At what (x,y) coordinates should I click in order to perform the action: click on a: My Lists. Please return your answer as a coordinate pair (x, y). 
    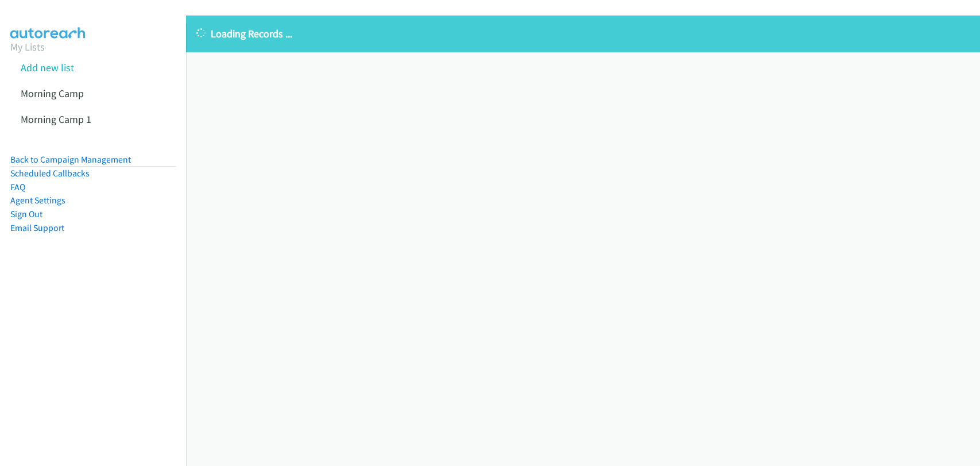
    Looking at the image, I should click on (27, 46).